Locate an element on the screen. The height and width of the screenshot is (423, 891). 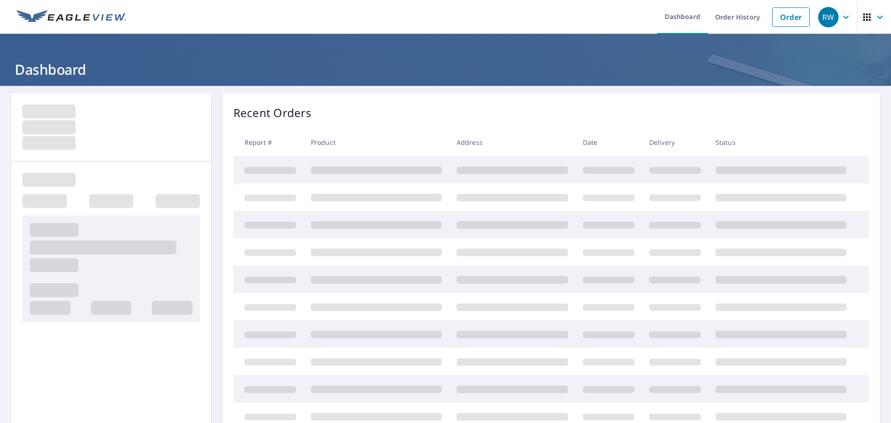
th: Status is located at coordinates (781, 142).